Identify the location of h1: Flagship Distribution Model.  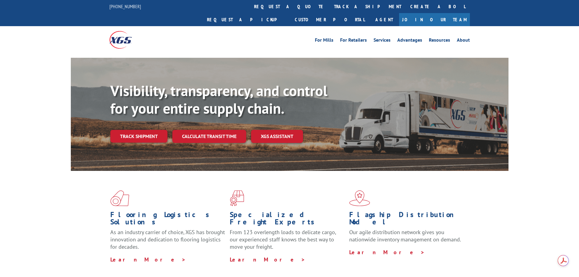
(407, 220).